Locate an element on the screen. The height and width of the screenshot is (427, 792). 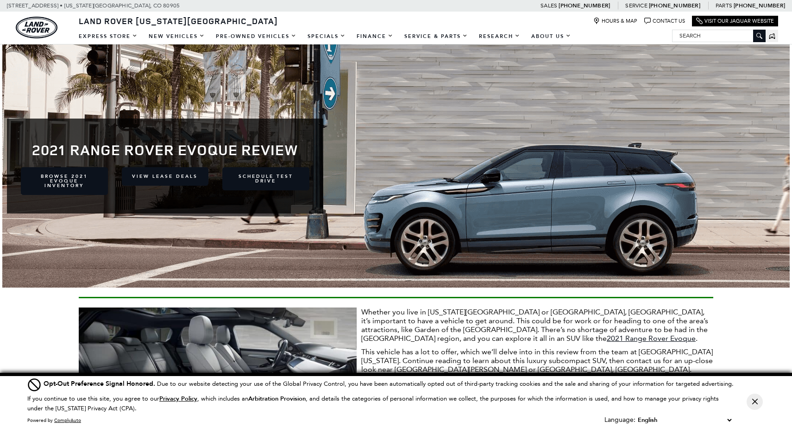
a: Visit Our Jaguar Website is located at coordinates (735, 21).